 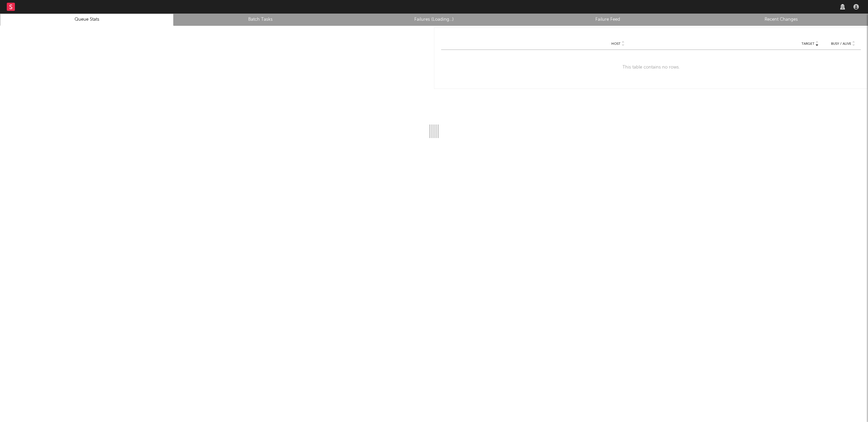 What do you see at coordinates (841, 44) in the screenshot?
I see `span: Busy / Alive` at bounding box center [841, 44].